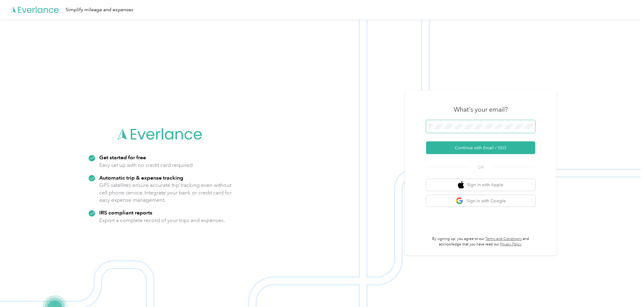 The image size is (644, 307). Describe the element at coordinates (162, 221) in the screenshot. I see `p: Export a complete record of your trips and expenses.` at that location.